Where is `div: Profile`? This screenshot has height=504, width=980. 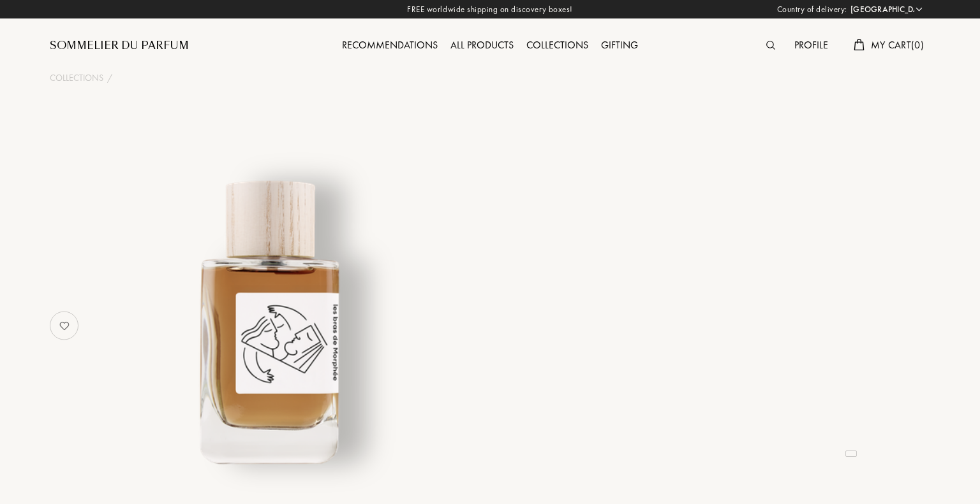
div: Profile is located at coordinates (810, 46).